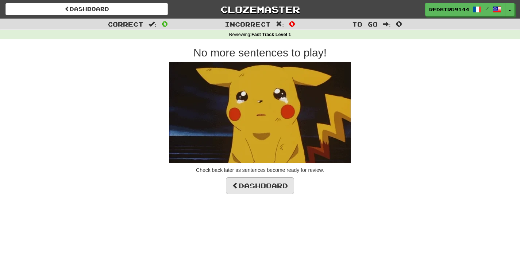 This screenshot has width=520, height=260. Describe the element at coordinates (260, 170) in the screenshot. I see `p: Check back later as sentences become ready for review.` at that location.